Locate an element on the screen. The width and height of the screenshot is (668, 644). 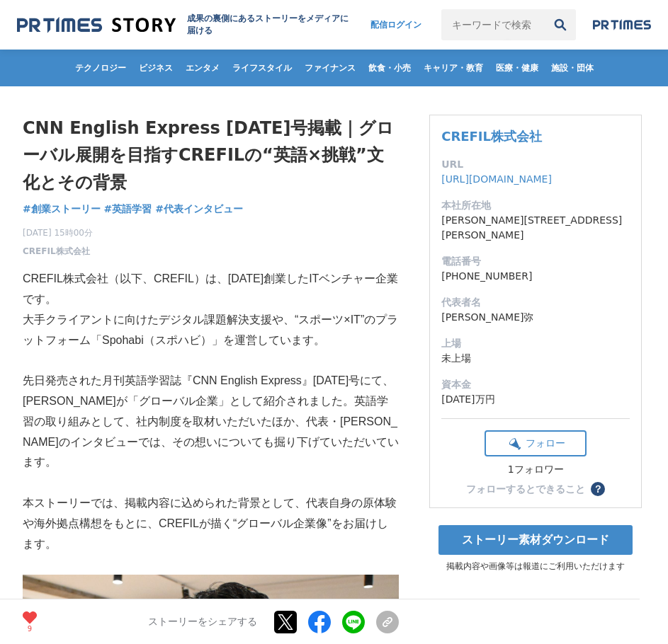
dt: 本社所在地 is located at coordinates (536, 205).